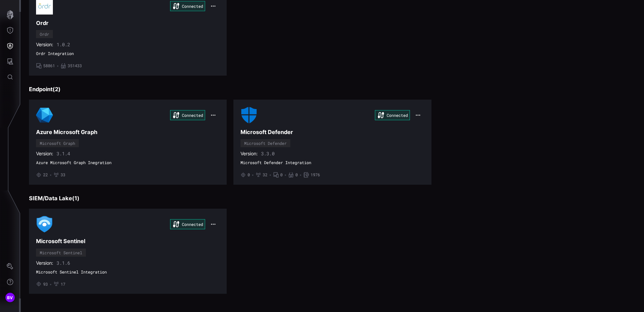 The height and width of the screenshot is (312, 644). I want to click on span: 33, so click(63, 175).